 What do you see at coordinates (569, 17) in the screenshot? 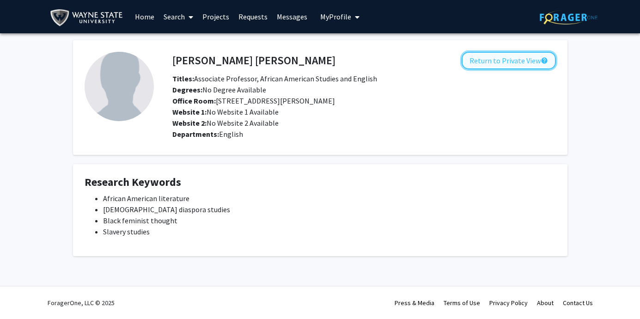
I see `img: ForagerOne Logo` at bounding box center [569, 17].